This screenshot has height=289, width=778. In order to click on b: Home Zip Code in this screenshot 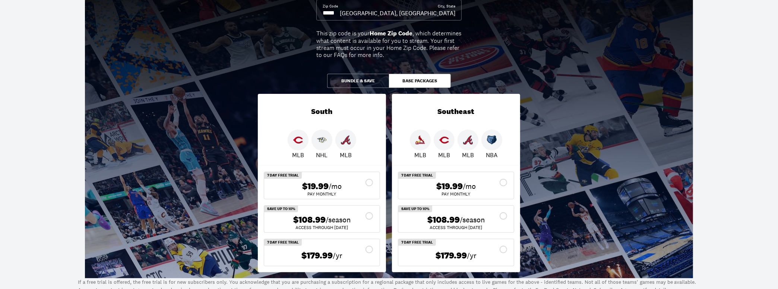, I will do `click(391, 33)`.